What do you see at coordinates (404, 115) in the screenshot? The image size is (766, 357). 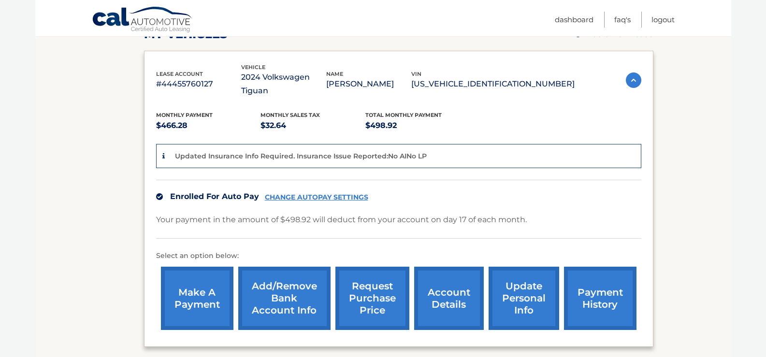 I see `span: Total Monthly Payment` at bounding box center [404, 115].